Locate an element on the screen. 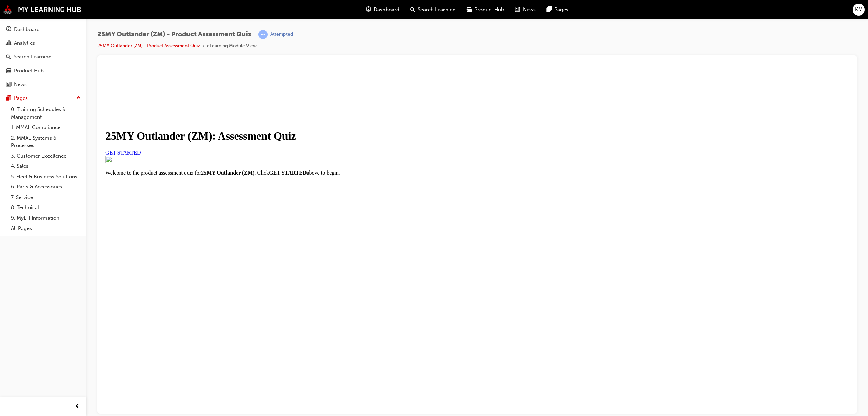  span: Product Hub is located at coordinates (489, 9).